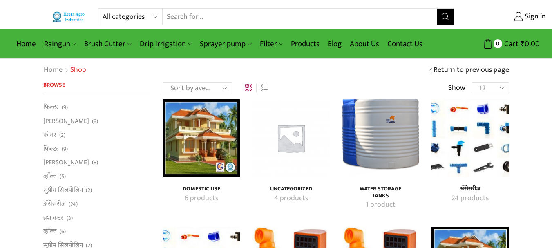 The width and height of the screenshot is (552, 248). I want to click on h4: Water Storage Tanks, so click(380, 192).